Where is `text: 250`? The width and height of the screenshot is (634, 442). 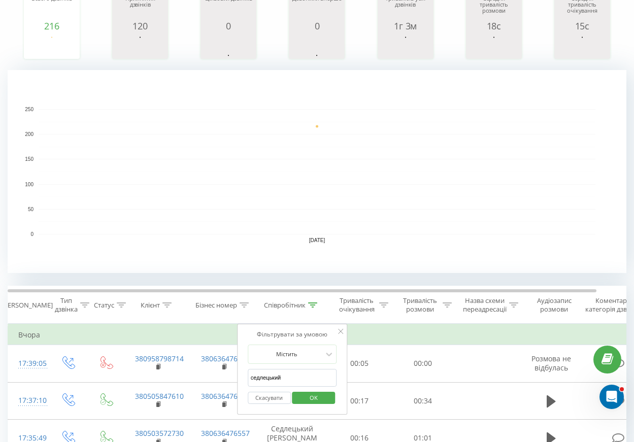
text: 250 is located at coordinates (29, 109).